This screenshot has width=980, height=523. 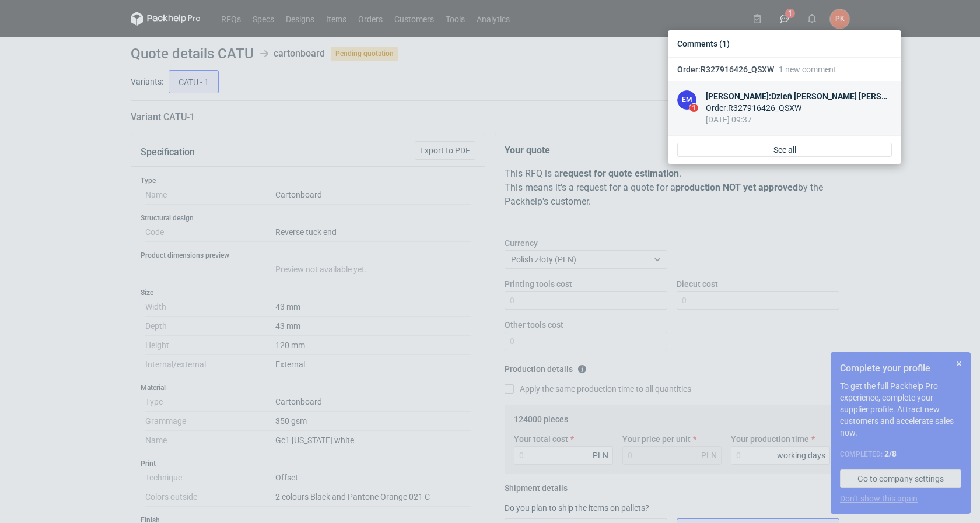 I want to click on button: Order:R327916426_QSXW1 new comment, so click(x=785, y=70).